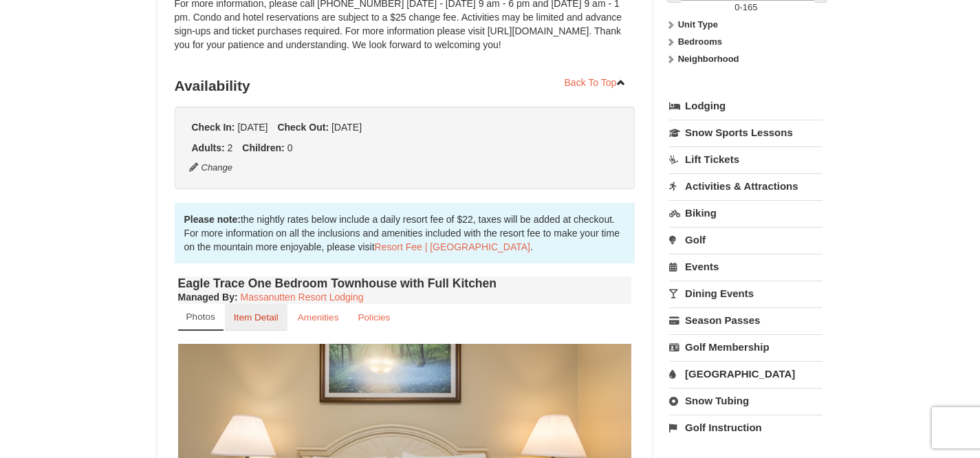 The width and height of the screenshot is (980, 458). Describe the element at coordinates (746, 212) in the screenshot. I see `a: Biking` at that location.